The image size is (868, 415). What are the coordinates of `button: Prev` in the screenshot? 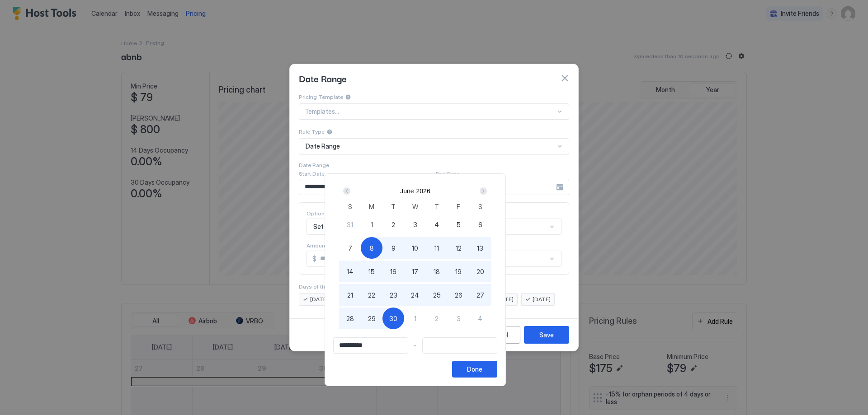 It's located at (347, 191).